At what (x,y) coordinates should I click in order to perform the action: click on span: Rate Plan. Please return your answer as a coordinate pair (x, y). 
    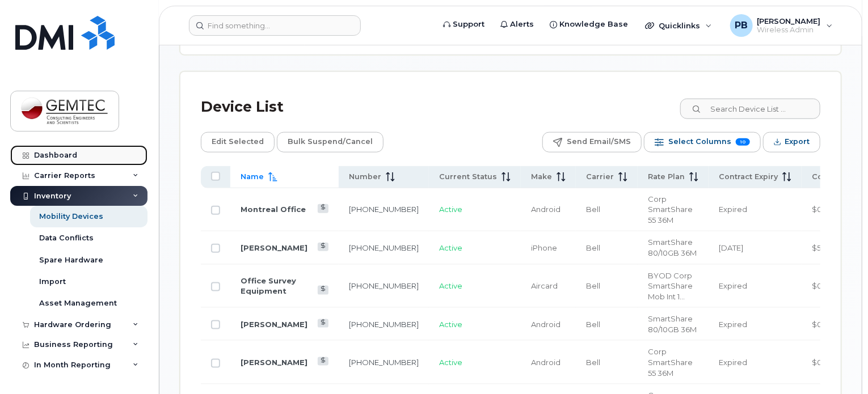
    Looking at the image, I should click on (666, 177).